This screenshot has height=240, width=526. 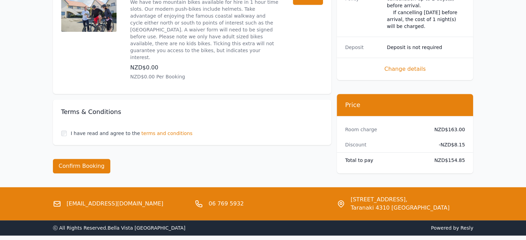 I want to click on h3: Price, so click(x=405, y=105).